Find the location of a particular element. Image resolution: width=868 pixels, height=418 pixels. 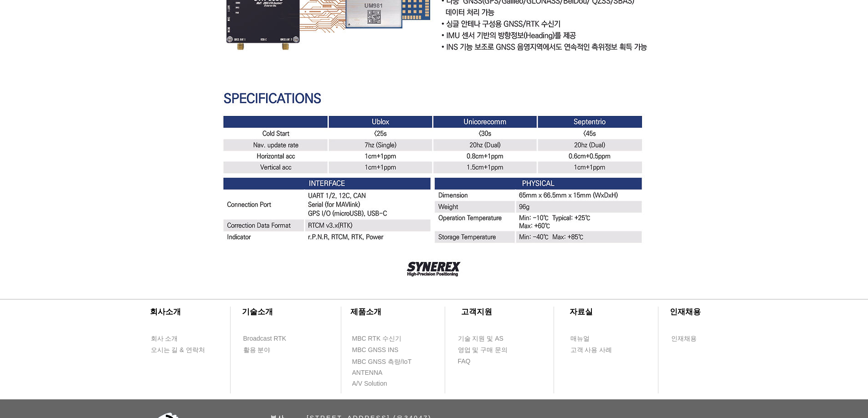

span: FAQ is located at coordinates (464, 362).